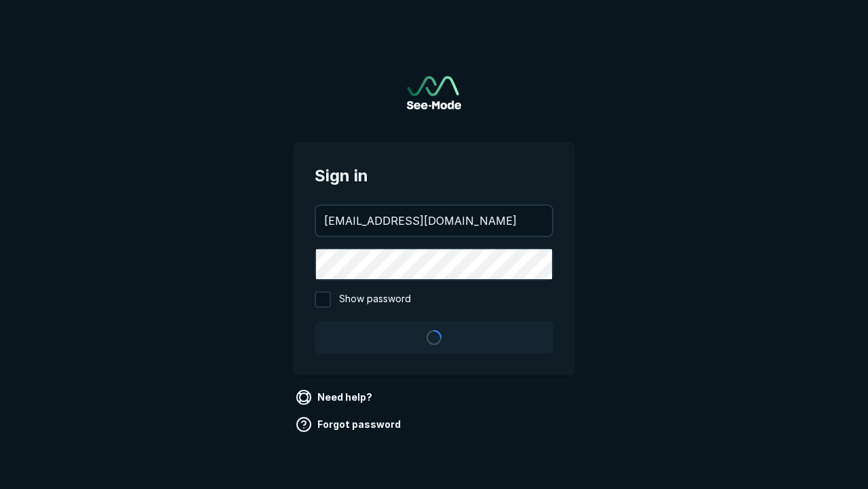 The width and height of the screenshot is (868, 489). What do you see at coordinates (434, 92) in the screenshot?
I see `img: See-Mode Logo` at bounding box center [434, 92].